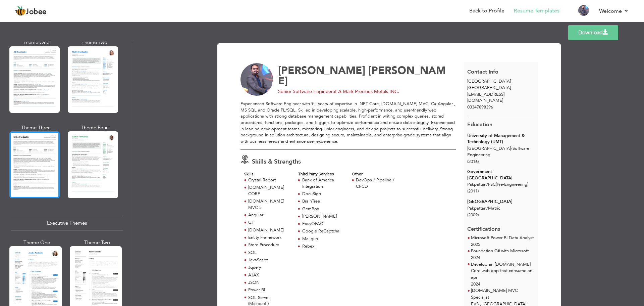 This screenshot has width=644, height=306. What do you see at coordinates (501, 139) in the screenshot?
I see `div: University of Management & Technology (UMT)` at bounding box center [501, 139].